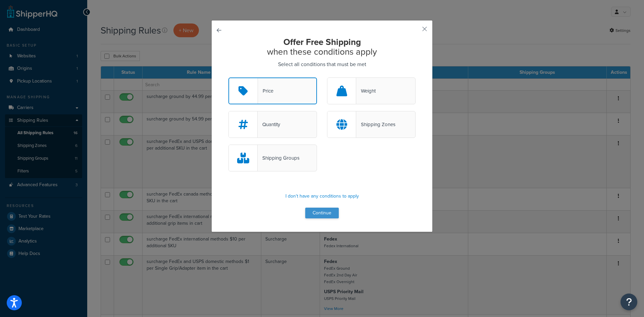  Describe the element at coordinates (266, 91) in the screenshot. I see `div: Price` at that location.